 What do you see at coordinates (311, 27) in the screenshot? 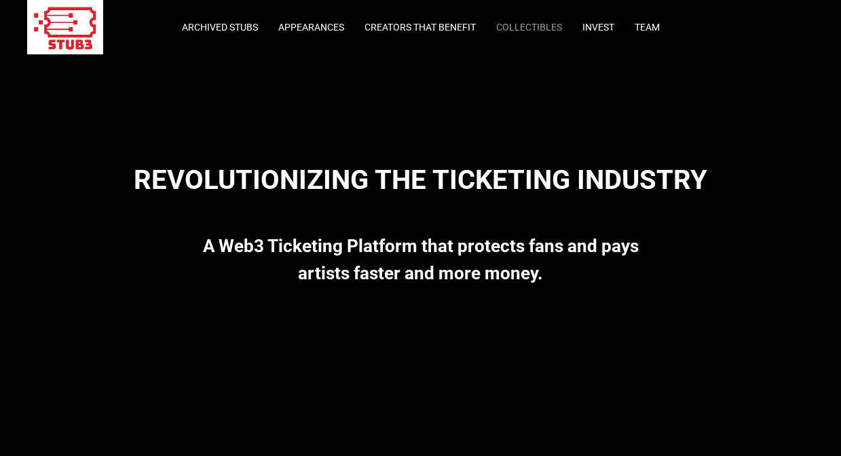
I see `a: Appearances` at bounding box center [311, 27].